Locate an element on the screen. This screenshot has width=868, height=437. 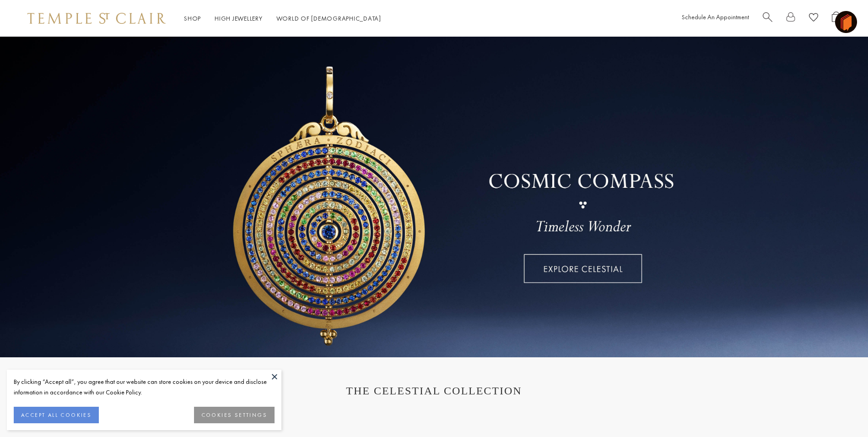
button: ACCEPT ALL COOKIES is located at coordinates (56, 415).